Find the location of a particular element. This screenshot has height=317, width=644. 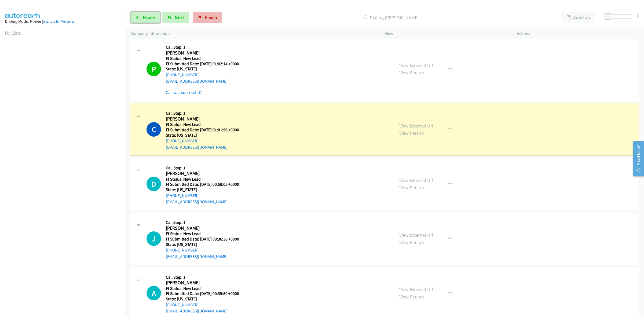

button: Next is located at coordinates (176, 18).